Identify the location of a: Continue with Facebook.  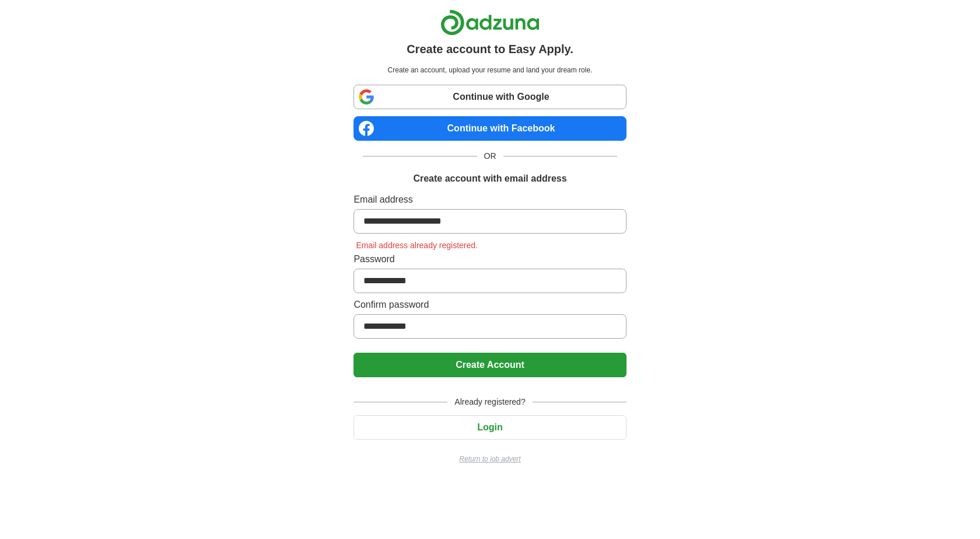
(490, 128).